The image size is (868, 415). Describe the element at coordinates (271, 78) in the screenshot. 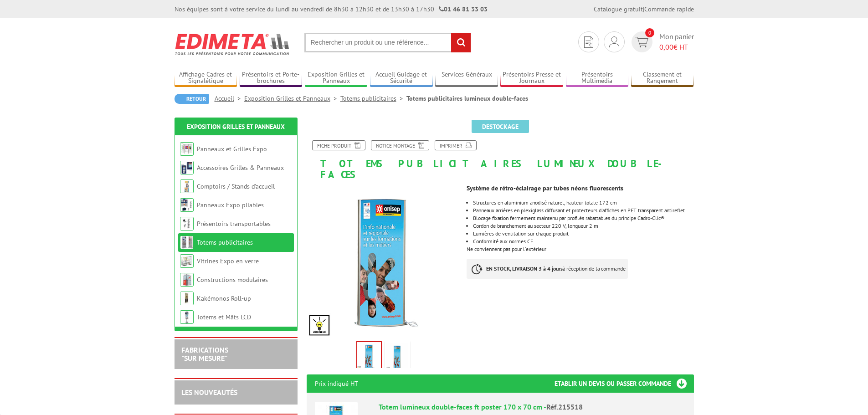

I see `a: Présentoirs et Porte-brochures` at that location.